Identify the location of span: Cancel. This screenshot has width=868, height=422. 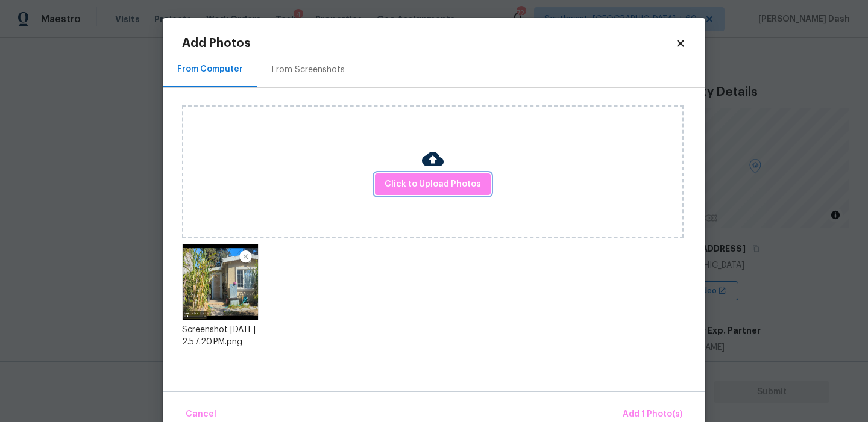
(201, 414).